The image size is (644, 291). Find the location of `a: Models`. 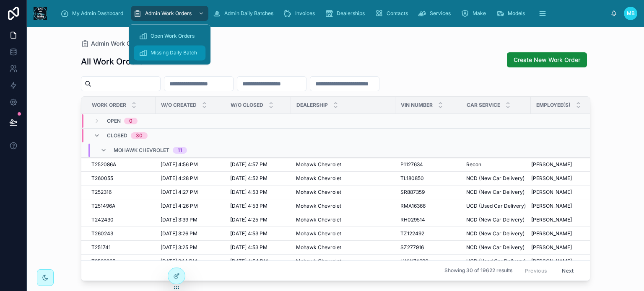

a: Models is located at coordinates (512, 13).